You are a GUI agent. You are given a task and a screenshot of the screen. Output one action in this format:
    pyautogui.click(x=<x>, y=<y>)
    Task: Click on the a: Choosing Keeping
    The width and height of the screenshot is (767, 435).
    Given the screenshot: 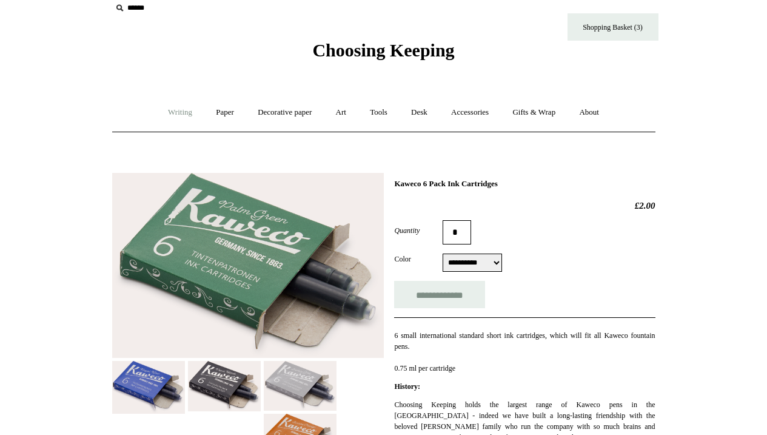 What is the action you would take?
    pyautogui.click(x=383, y=54)
    